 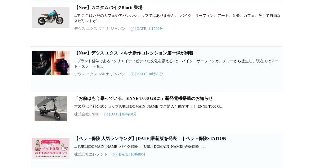 What do you see at coordinates (51, 148) in the screenshot?
I see `img: 【ペット保険 人気ランキング】2025年8月最新版を発表！｜ペット保険STATION` at bounding box center [51, 148].